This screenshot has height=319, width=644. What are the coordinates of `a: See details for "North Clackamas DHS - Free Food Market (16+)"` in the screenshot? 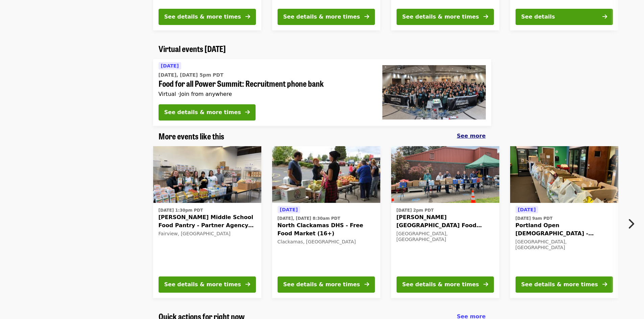 It's located at (326, 222).